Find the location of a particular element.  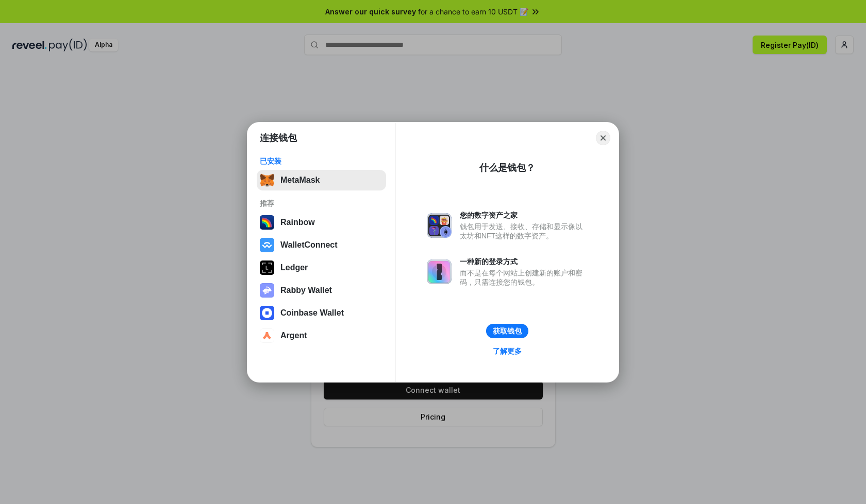

img: svg+xml,%3Csvg%20fill%3D%22none%22%20height%3D%2233%22%20viewBox%3D%220%200%2035%2033%22%20width%... is located at coordinates (267, 181).